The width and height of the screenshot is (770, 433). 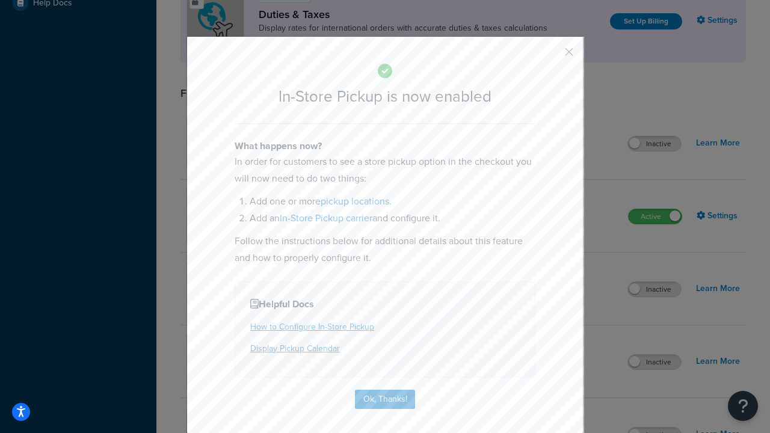 I want to click on a: How to Configure In-Store Pickup, so click(x=312, y=327).